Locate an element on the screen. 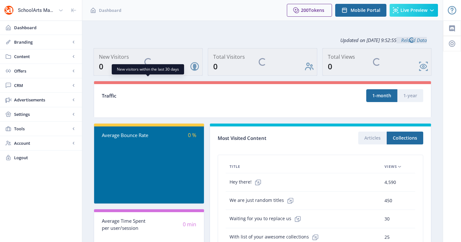 This screenshot has height=242, width=461. button: Mobile Portal is located at coordinates (361, 10).